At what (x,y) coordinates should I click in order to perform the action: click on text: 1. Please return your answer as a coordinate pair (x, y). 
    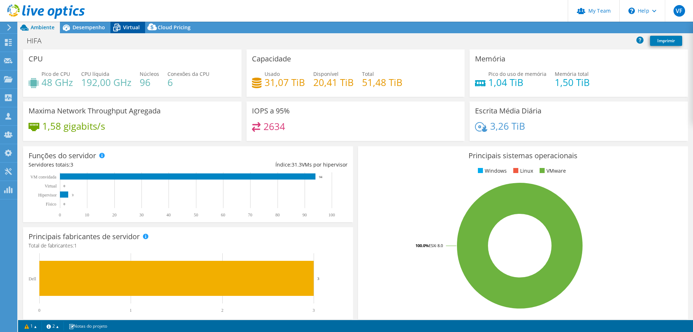
    Looking at the image, I should click on (131, 310).